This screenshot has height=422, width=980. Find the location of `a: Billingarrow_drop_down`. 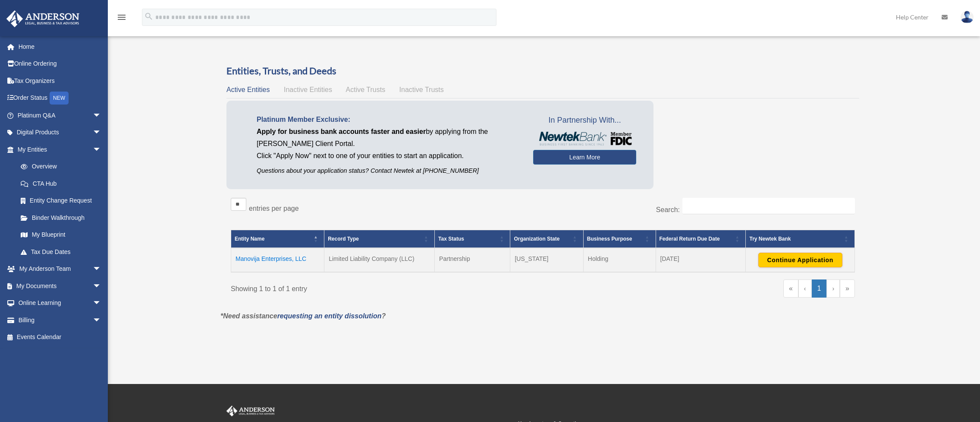

a: Billingarrow_drop_down is located at coordinates (60, 320).